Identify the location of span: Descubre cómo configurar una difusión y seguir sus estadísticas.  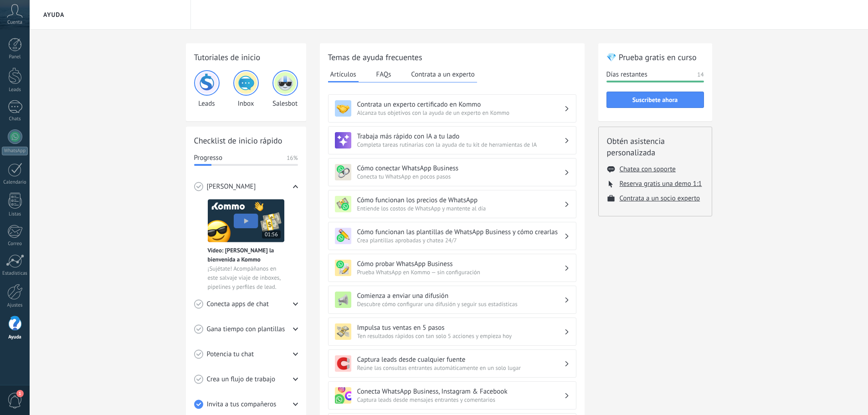
(461, 304).